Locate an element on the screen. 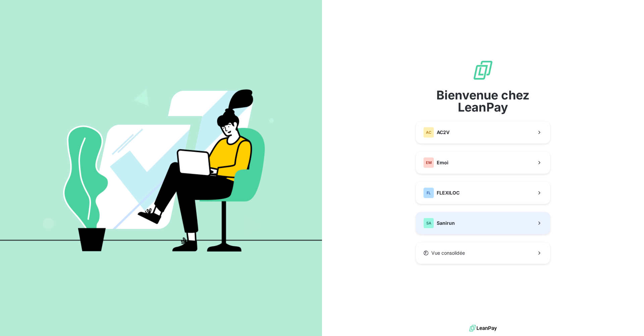  button: EMEmoi is located at coordinates (482, 163).